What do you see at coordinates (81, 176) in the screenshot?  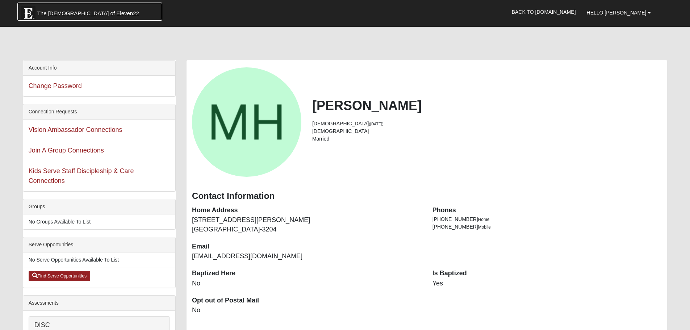 I see `a: Kids Serve Staff Discipleship & Care Connections` at bounding box center [81, 176].